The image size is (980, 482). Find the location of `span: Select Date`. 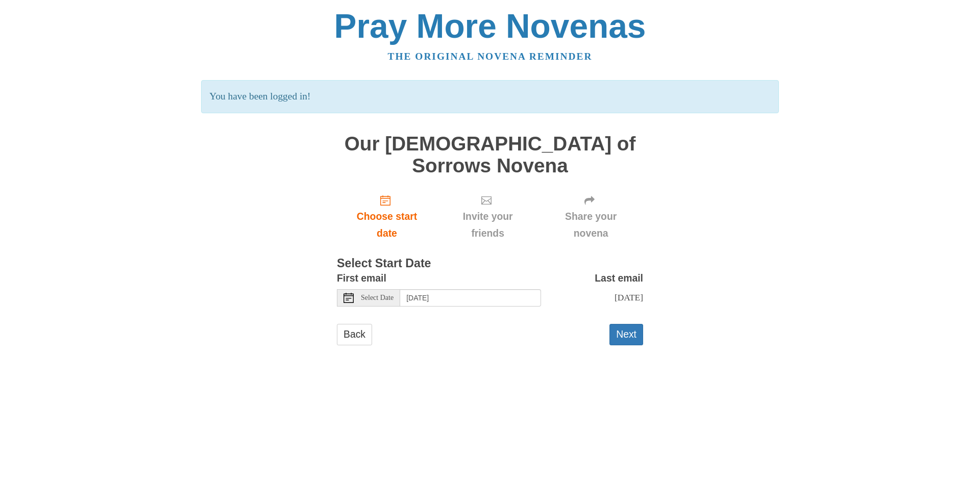

span: Select Date is located at coordinates (377, 298).